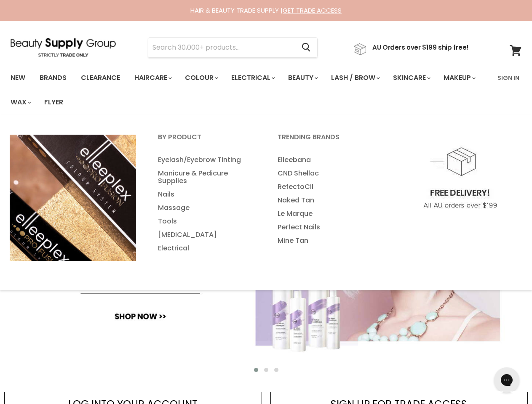 The width and height of the screenshot is (532, 404). I want to click on a: By Product, so click(206, 141).